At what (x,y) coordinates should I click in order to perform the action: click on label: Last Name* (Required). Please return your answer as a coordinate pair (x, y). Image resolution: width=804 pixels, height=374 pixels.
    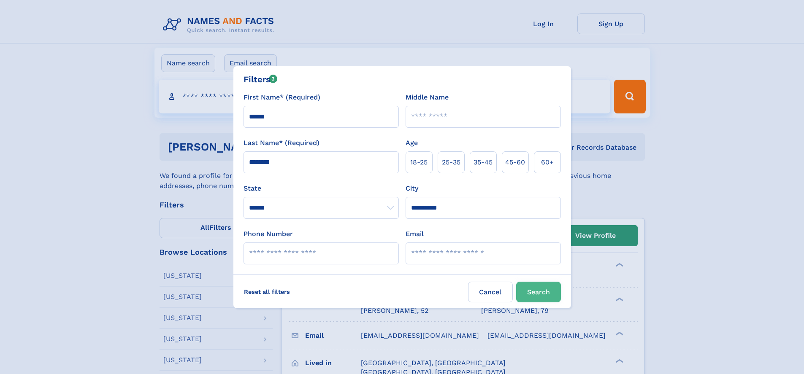
    Looking at the image, I should click on (282, 143).